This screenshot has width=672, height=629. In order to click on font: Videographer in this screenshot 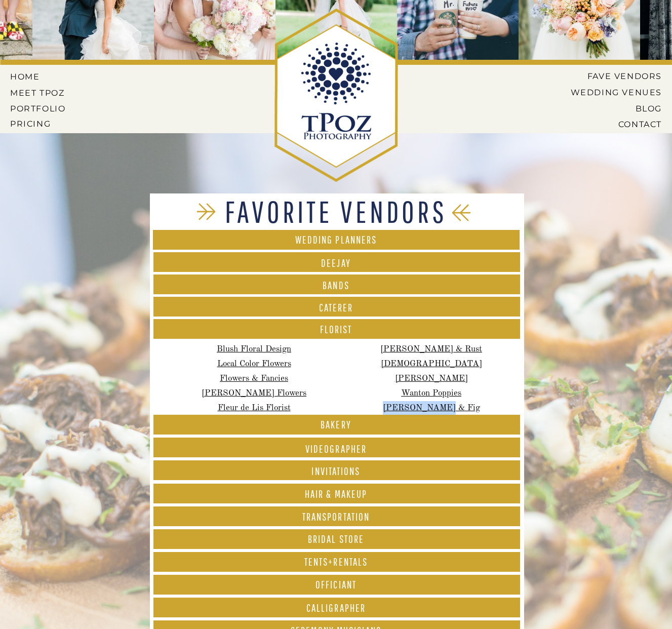, I will do `click(335, 448)`.